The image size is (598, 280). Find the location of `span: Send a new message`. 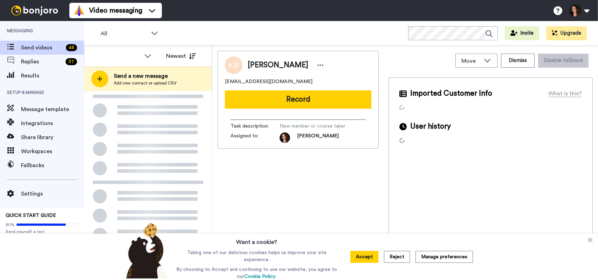

span: Send a new message is located at coordinates (145, 76).